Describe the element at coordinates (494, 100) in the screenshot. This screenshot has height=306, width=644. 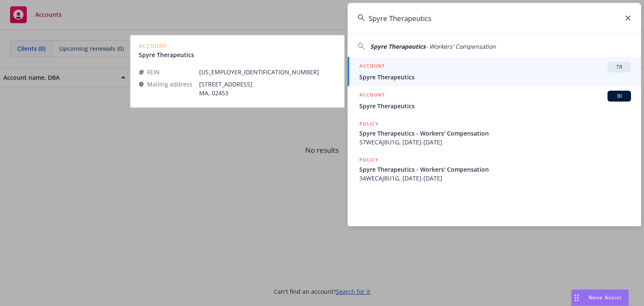
I see `a: ACCOUNTBISpyre Therapeutics` at that location.